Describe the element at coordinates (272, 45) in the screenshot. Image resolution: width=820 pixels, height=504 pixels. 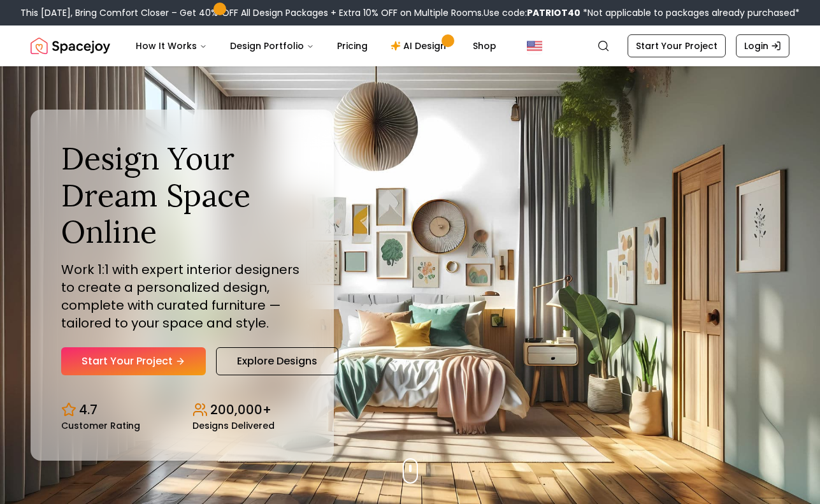
I see `button: Design Portfolio` at that location.